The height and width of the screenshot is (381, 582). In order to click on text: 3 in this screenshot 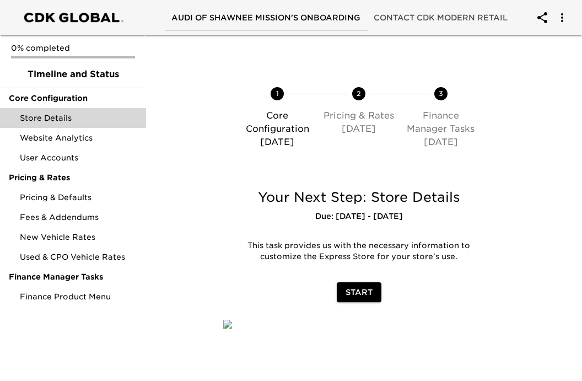, I will do `click(441, 93)`.